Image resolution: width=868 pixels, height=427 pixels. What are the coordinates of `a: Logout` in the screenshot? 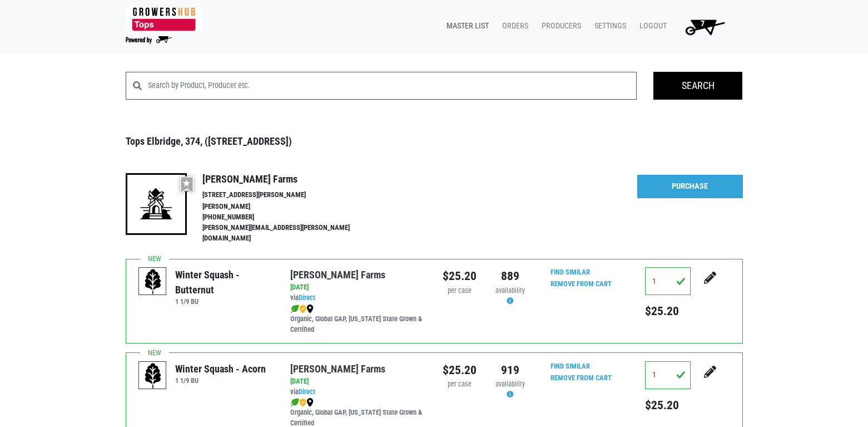 It's located at (651, 26).